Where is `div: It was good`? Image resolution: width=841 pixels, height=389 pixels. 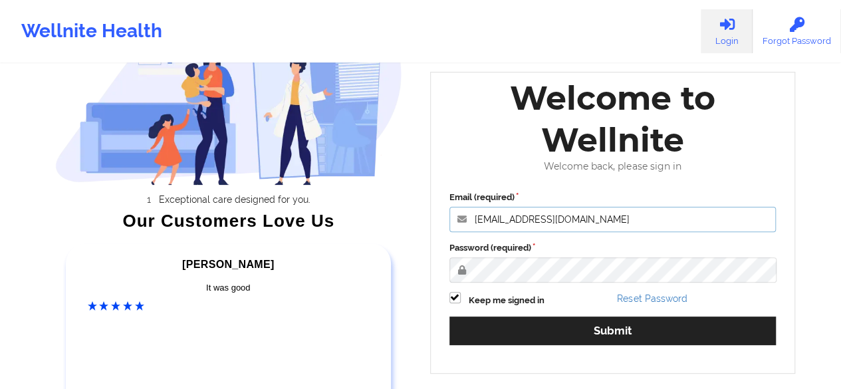
div: It was good is located at coordinates (229, 288).